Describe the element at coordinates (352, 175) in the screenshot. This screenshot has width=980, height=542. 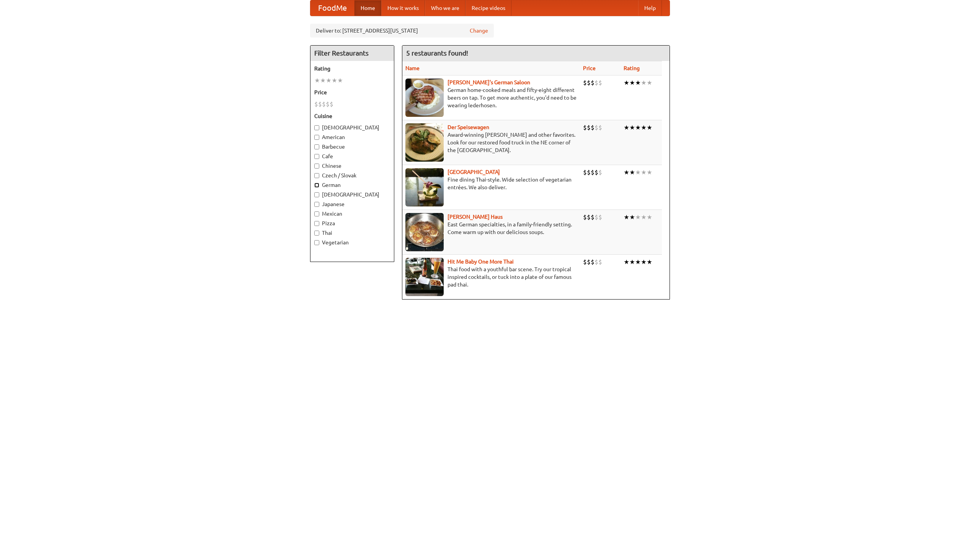
I see `label: Czech / Slovak` at that location.